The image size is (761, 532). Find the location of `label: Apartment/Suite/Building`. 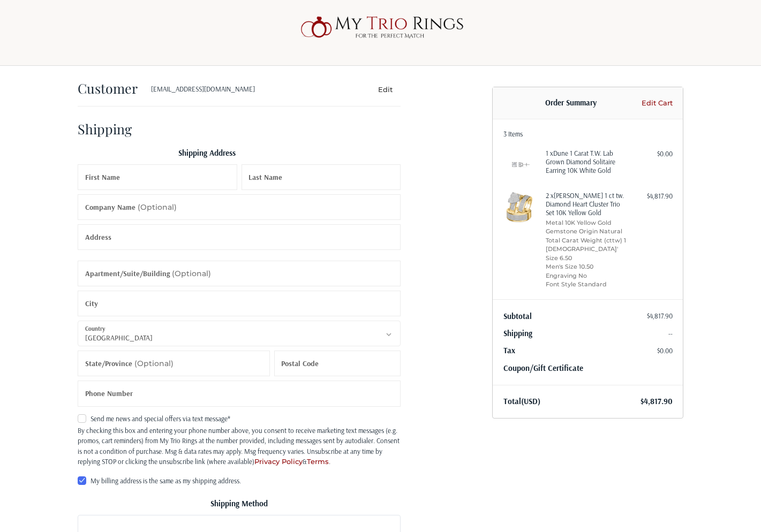

label: Apartment/Suite/Building is located at coordinates (148, 274).